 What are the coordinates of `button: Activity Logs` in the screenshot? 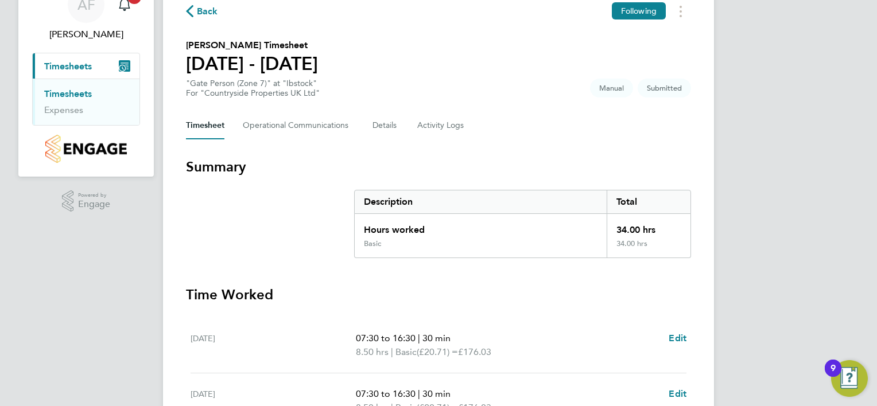 It's located at (441, 126).